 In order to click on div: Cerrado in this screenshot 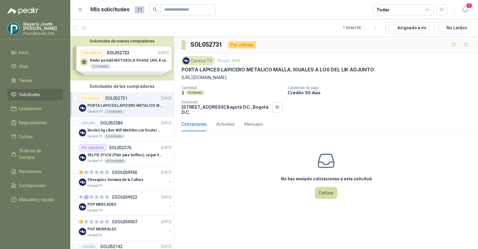, I will do `click(88, 123)`.